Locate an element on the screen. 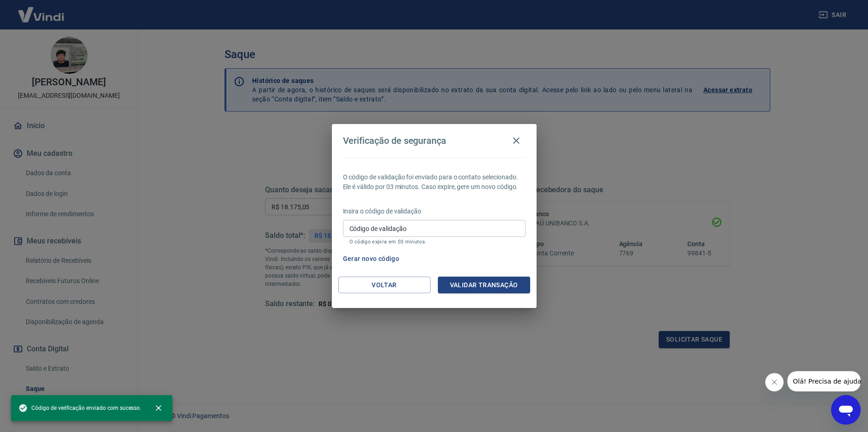  h4: Verificação de segurança is located at coordinates (395, 140).